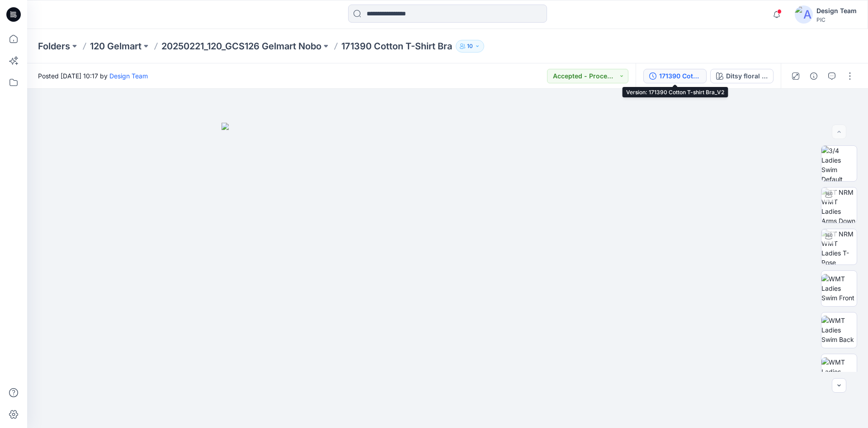 Image resolution: width=868 pixels, height=428 pixels. What do you see at coordinates (804, 14) in the screenshot?
I see `img: avatar` at bounding box center [804, 14].